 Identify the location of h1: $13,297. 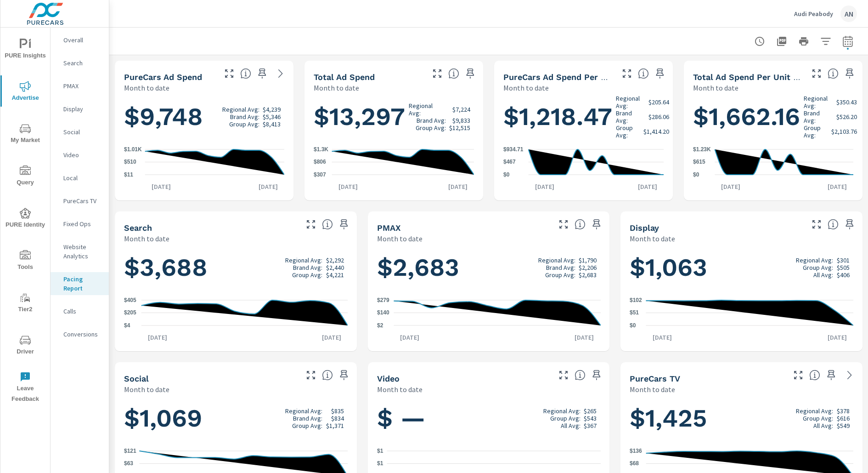
(393, 117).